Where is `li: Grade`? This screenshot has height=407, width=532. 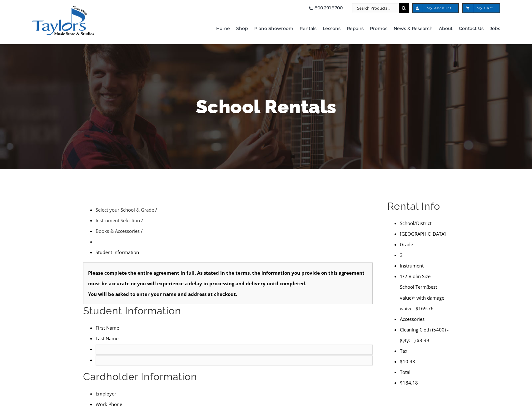
li: Grade is located at coordinates (424, 244).